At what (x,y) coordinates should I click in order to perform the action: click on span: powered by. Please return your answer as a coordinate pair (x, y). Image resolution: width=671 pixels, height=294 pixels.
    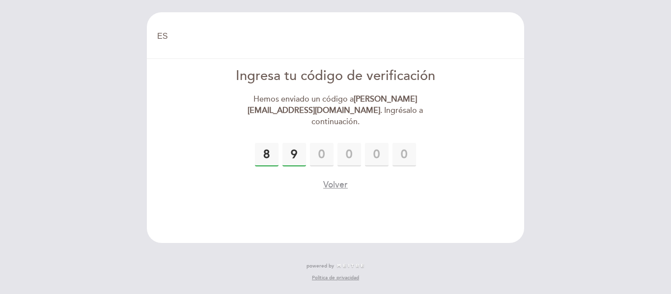
    Looking at the image, I should click on (320, 266).